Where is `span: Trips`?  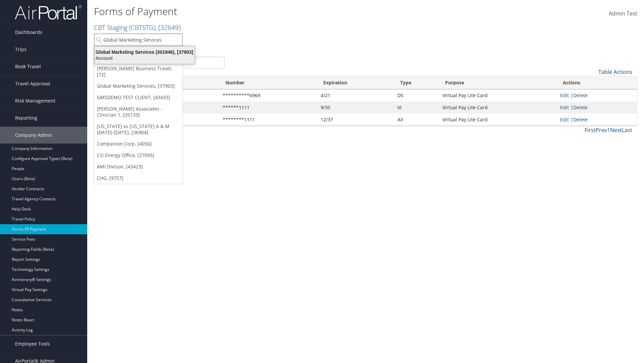 span: Trips is located at coordinates (21, 50).